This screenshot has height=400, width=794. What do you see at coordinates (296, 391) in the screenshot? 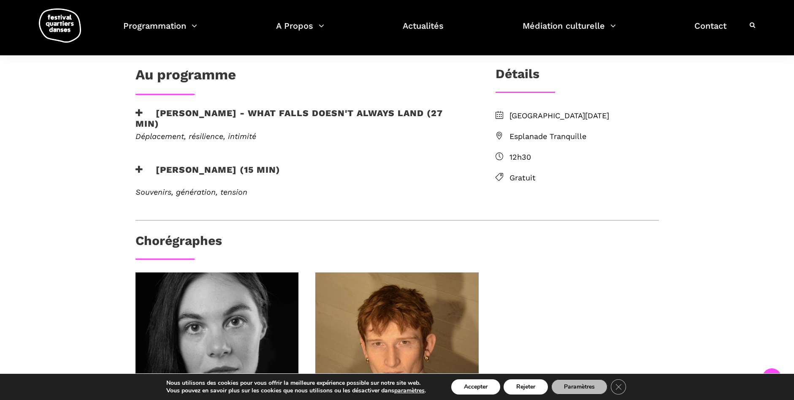
I see `p: Vous pouvez en savoir plus sur les cookies que nous utilisons ou les désactiver dans .` at bounding box center [296, 391].